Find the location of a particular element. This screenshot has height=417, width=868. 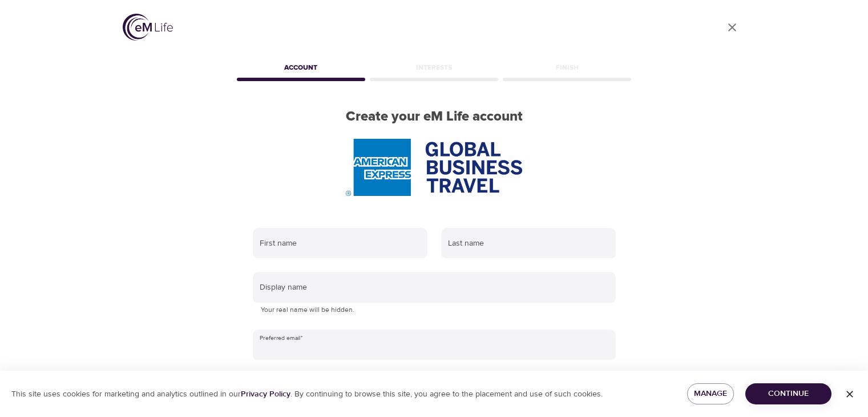

button: Manage is located at coordinates (710, 393).